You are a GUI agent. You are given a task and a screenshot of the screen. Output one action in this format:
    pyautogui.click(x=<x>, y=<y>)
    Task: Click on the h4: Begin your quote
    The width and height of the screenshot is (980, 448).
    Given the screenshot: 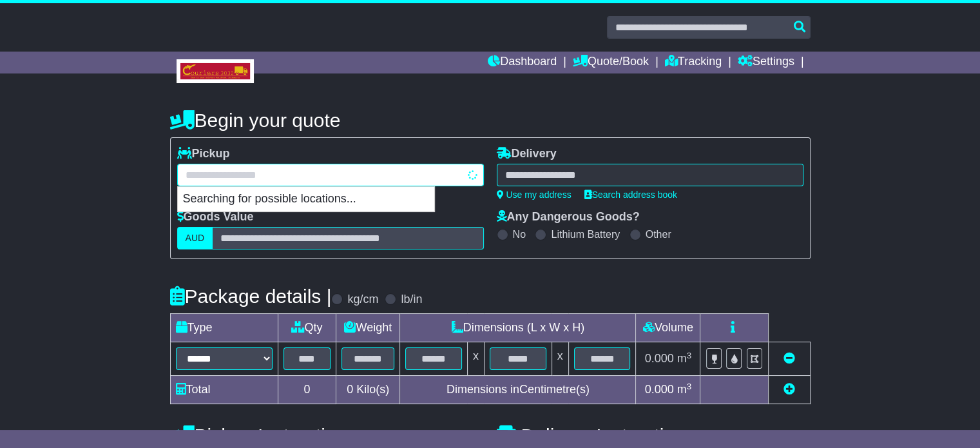 What is the action you would take?
    pyautogui.click(x=490, y=120)
    